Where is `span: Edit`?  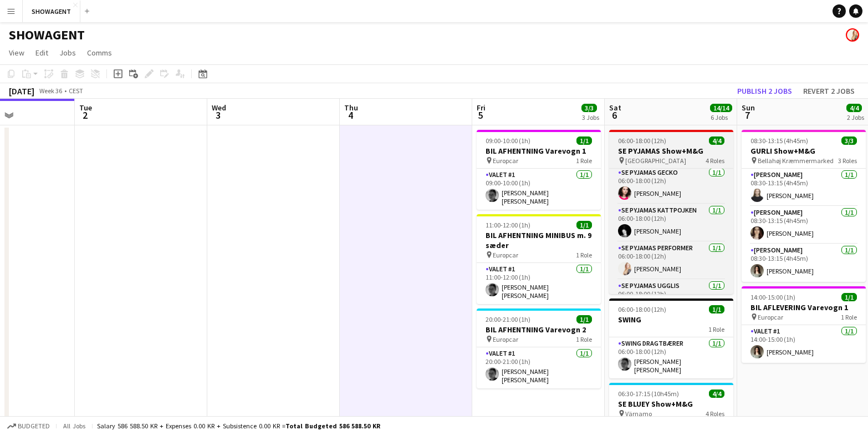 span: Edit is located at coordinates (42, 53).